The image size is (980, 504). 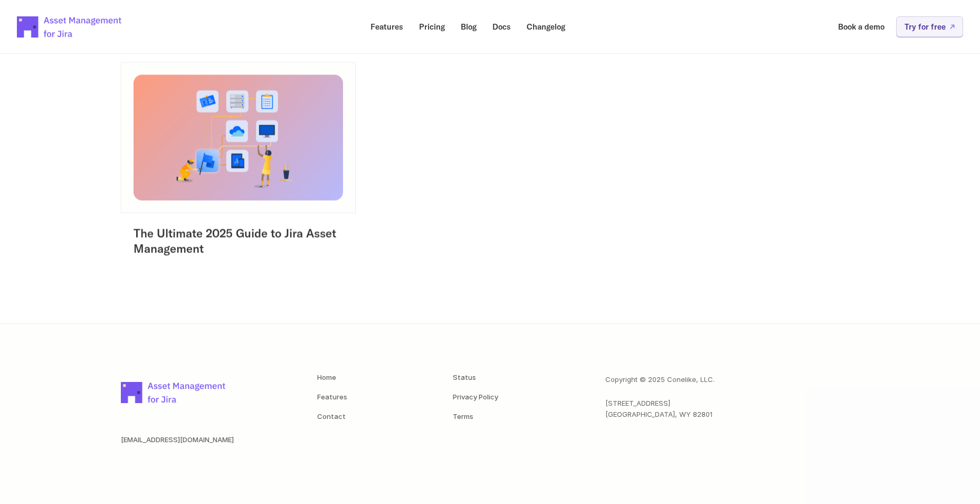 What do you see at coordinates (469, 26) in the screenshot?
I see `p: Blog` at bounding box center [469, 26].